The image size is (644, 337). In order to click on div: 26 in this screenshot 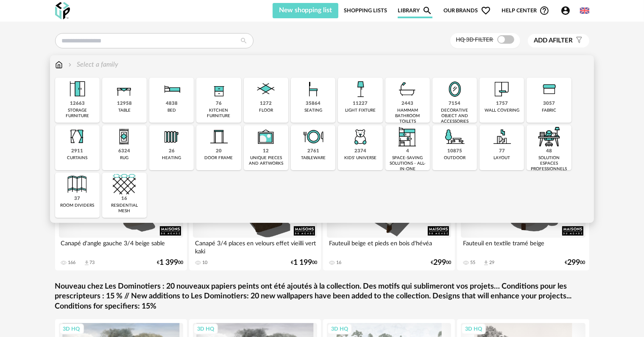, I will do `click(172, 151)`.